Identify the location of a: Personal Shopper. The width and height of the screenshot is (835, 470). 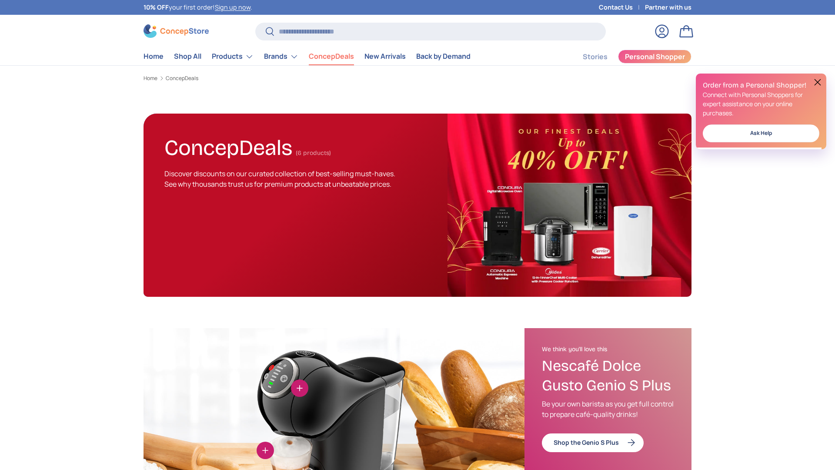
(654, 57).